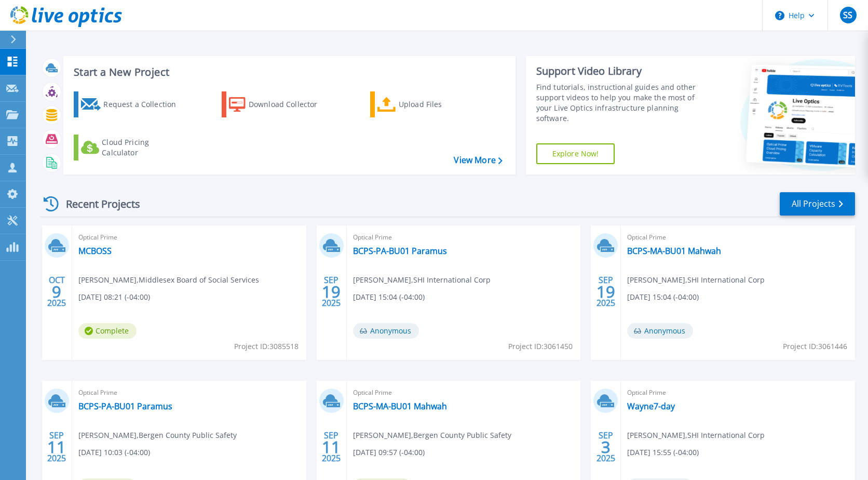  What do you see at coordinates (815, 346) in the screenshot?
I see `span: Project ID: 3061446` at bounding box center [815, 346].